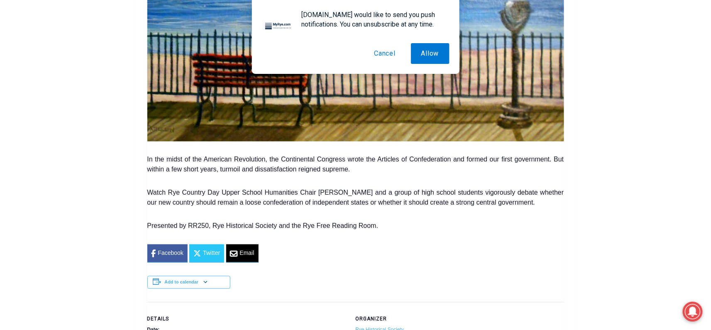 The height and width of the screenshot is (330, 711). I want to click on h2: Organizer, so click(455, 319).